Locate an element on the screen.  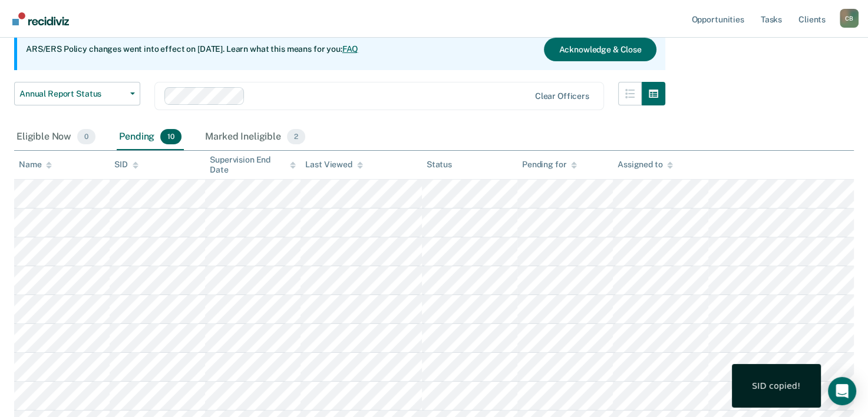
div: Clear officers is located at coordinates (563, 96).